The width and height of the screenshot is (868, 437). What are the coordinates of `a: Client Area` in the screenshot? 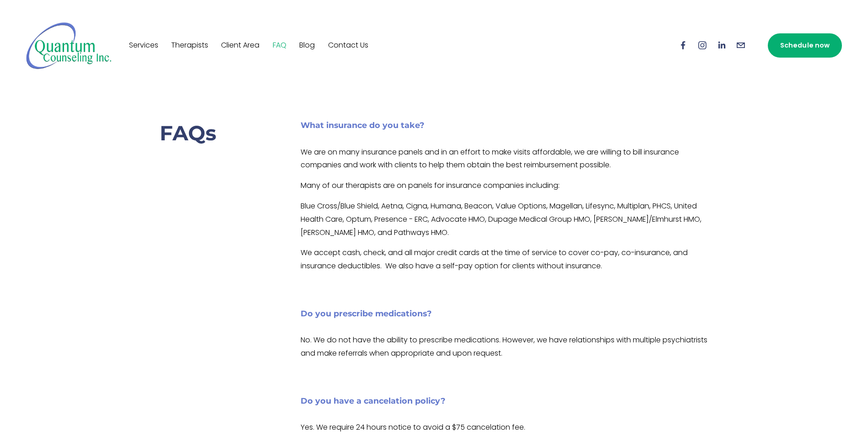 It's located at (240, 45).